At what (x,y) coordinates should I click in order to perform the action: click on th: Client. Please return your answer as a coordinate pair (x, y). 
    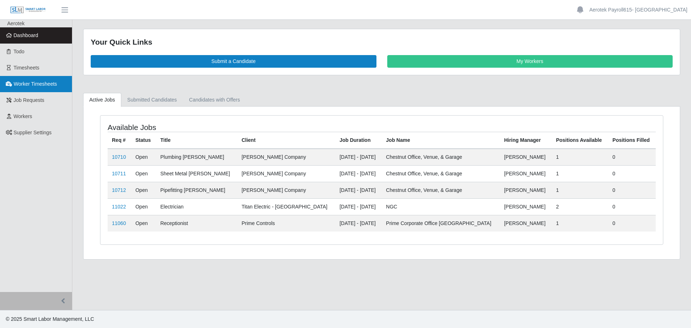
    Looking at the image, I should click on (286, 140).